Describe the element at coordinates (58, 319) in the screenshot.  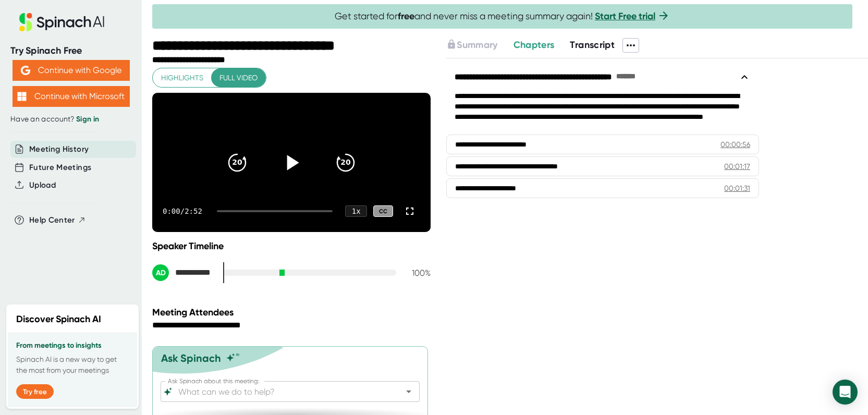
I see `h2: Discover Spinach AI` at that location.